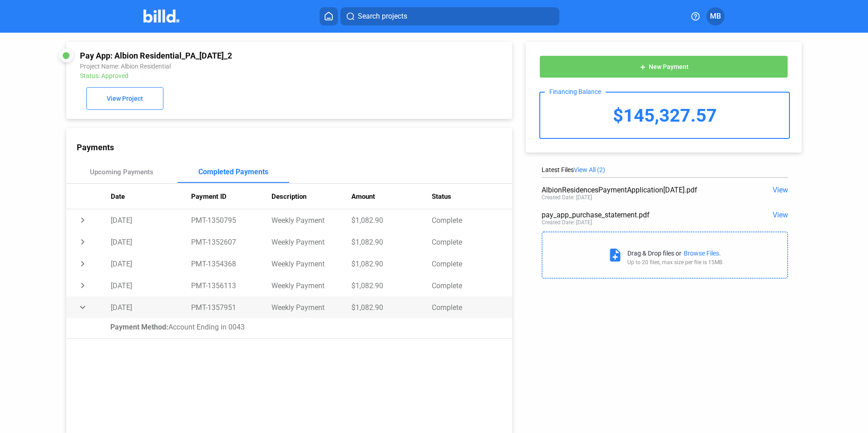  I want to click on div: Status: Approved, so click(247, 76).